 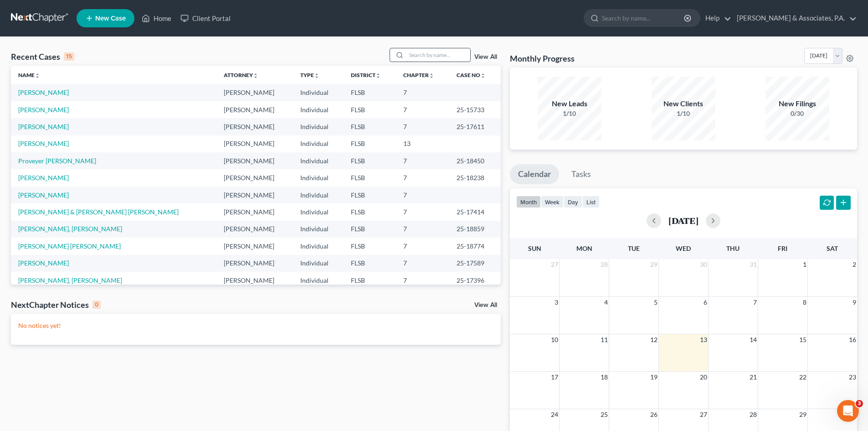 What do you see at coordinates (475, 279) in the screenshot?
I see `td: 25-17396` at bounding box center [475, 279].